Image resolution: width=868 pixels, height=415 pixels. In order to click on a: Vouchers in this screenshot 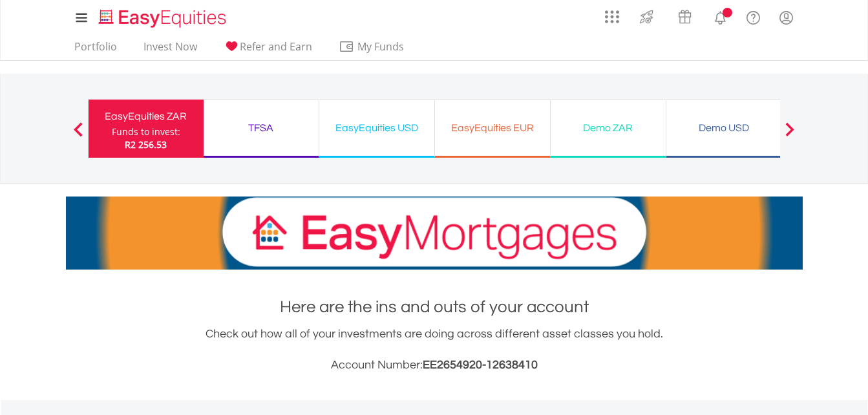, I will do `click(685, 15)`.